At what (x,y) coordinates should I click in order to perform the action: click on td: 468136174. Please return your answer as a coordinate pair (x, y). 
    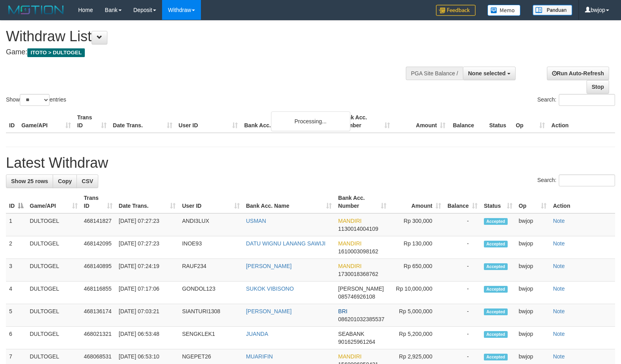
    Looking at the image, I should click on (98, 315).